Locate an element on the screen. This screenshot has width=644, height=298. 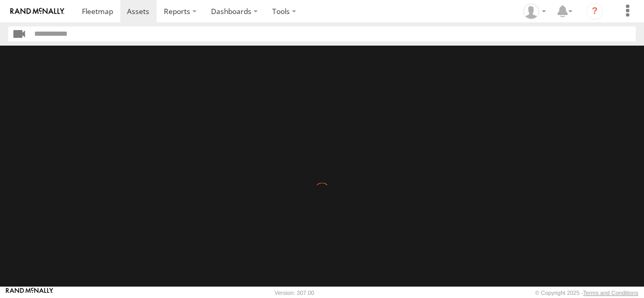
a: Visit our Website is located at coordinates (30, 293).